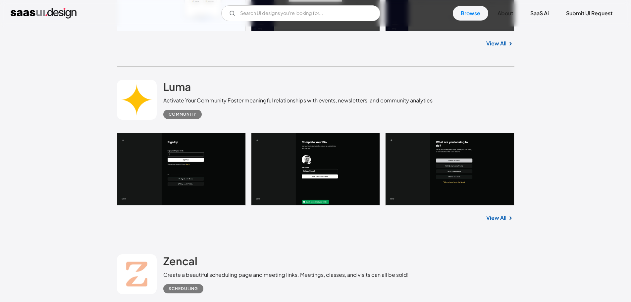 The height and width of the screenshot is (302, 631). Describe the element at coordinates (183, 288) in the screenshot. I see `div: Scheduling` at that location.